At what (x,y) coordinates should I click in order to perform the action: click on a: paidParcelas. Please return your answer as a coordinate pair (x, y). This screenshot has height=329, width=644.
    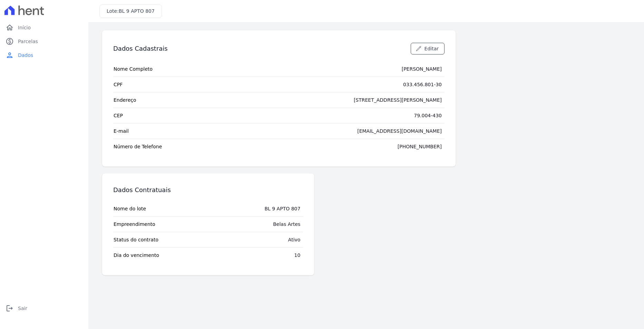
    Looking at the image, I should click on (44, 41).